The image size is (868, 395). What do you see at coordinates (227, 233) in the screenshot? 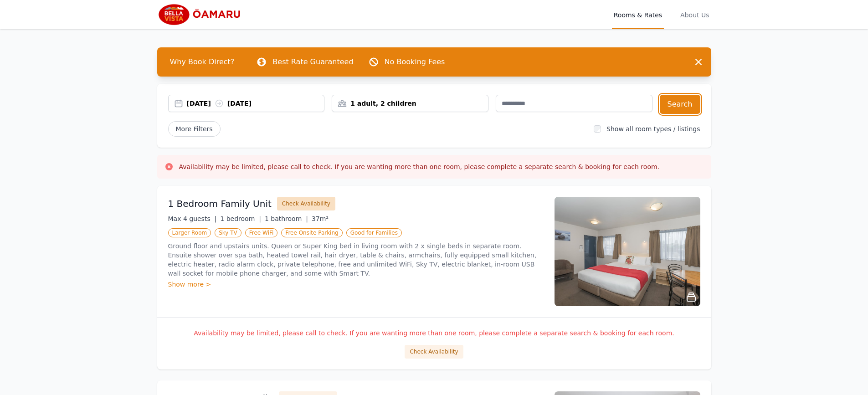
I see `span: Sky TV` at bounding box center [227, 233].